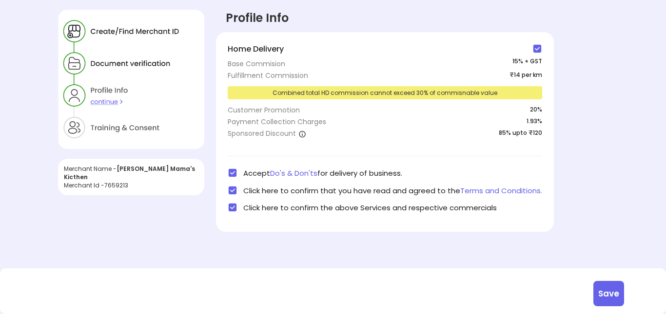 The width and height of the screenshot is (666, 314). I want to click on div: Base Commision, so click(256, 64).